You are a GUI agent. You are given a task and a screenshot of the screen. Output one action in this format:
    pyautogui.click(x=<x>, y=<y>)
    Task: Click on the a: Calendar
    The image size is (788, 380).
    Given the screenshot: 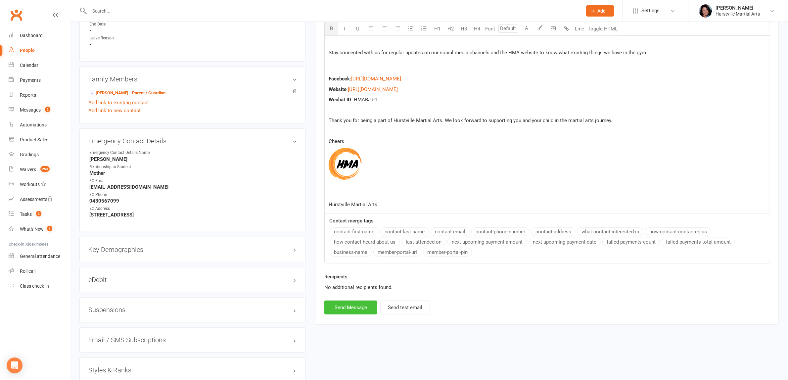 What is the action you would take?
    pyautogui.click(x=39, y=65)
    